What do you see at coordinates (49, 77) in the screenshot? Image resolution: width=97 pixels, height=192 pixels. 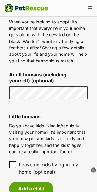 I see `label: Adult humans (including yourself) (optional)` at bounding box center [49, 77].